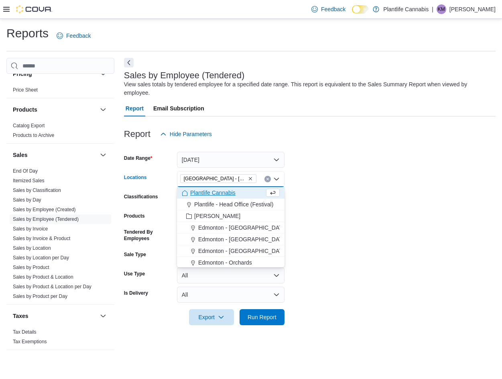  I want to click on a: Products to Archive, so click(33, 135).